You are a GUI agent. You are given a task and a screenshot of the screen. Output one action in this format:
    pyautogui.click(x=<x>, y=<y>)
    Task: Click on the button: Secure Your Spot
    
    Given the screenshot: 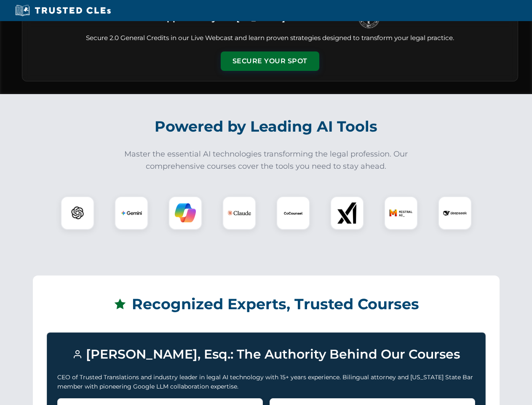 What is the action you would take?
    pyautogui.click(x=270, y=61)
    